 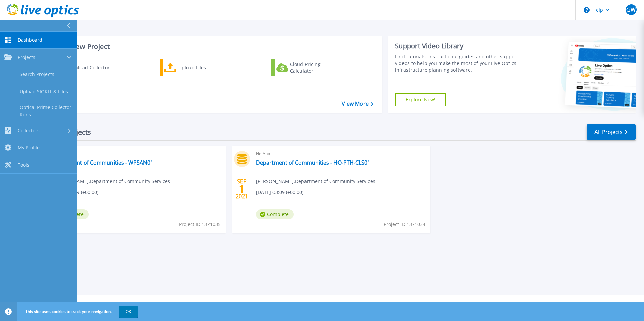 I want to click on div: Download Collector, so click(x=92, y=67).